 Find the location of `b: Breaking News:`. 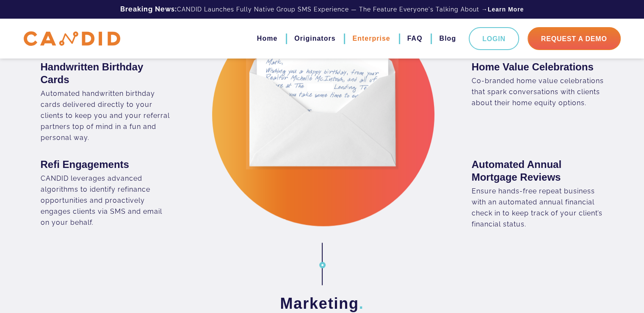

b: Breaking News: is located at coordinates (149, 9).